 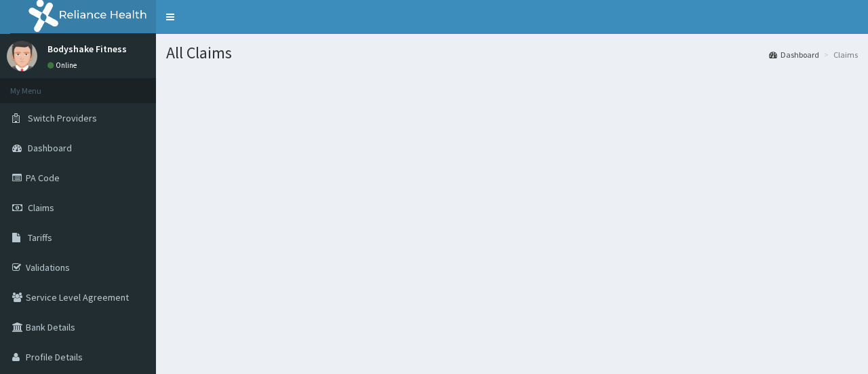 I want to click on span: Dashboard, so click(x=49, y=148).